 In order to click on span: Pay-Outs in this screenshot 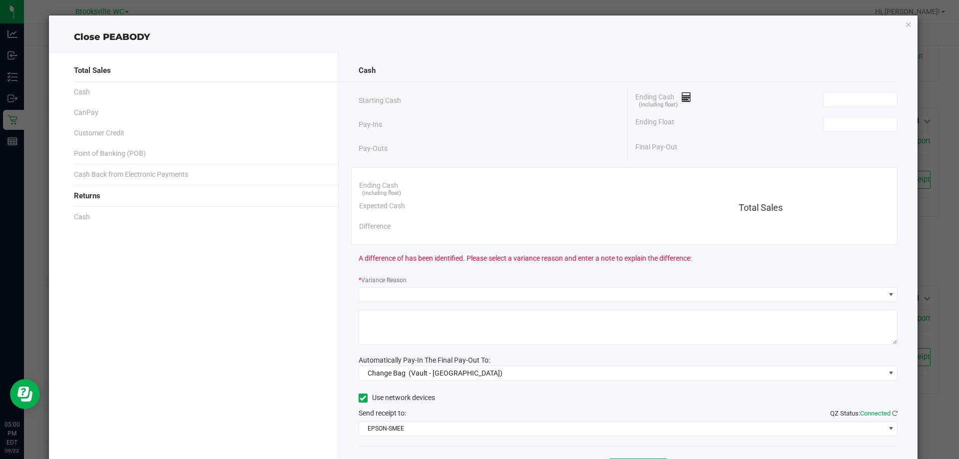, I will do `click(373, 148)`.